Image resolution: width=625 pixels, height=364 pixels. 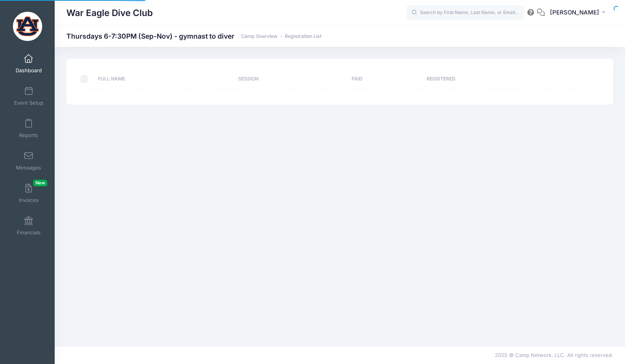 What do you see at coordinates (194, 36) in the screenshot?
I see `h1: Thursdays 6-7:30PM (Sep-Nov) - gymnast to diver` at bounding box center [194, 36].